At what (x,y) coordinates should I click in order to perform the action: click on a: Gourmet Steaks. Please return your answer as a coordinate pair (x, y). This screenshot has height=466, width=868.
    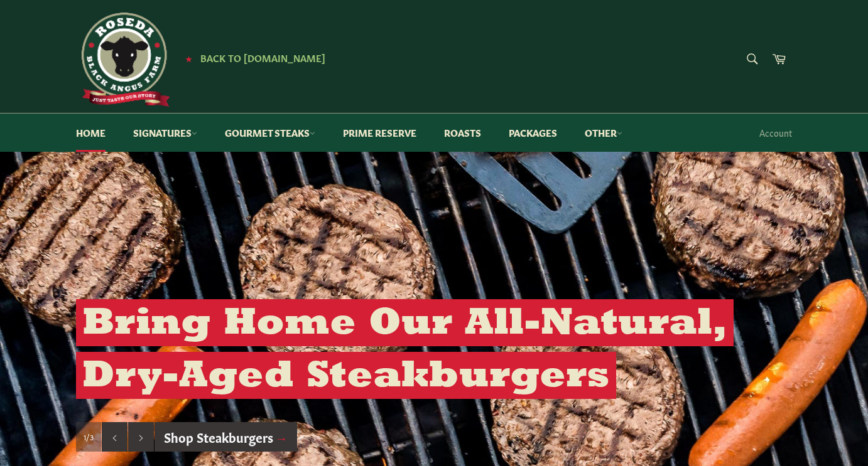
    Looking at the image, I should click on (270, 133).